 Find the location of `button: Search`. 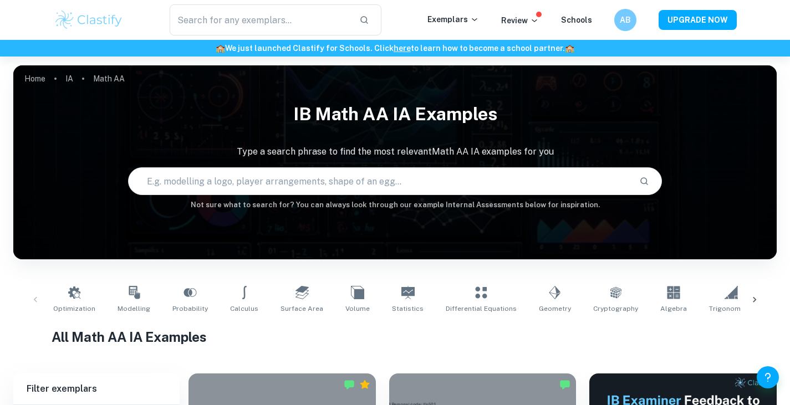

button: Search is located at coordinates (644, 181).